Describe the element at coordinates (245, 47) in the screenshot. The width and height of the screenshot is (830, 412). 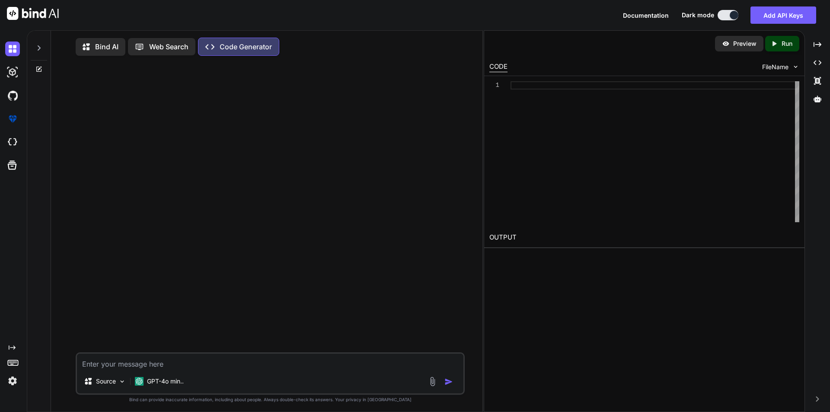
I see `p: Code Generator` at that location.